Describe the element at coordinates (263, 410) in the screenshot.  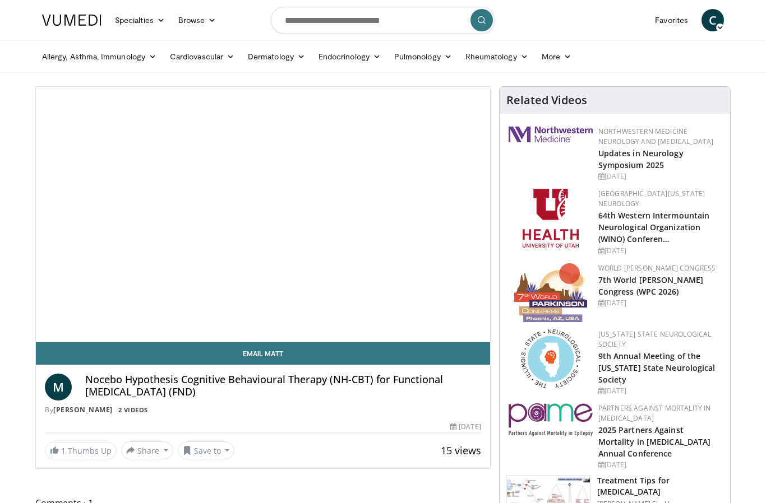
I see `div: By` at that location.